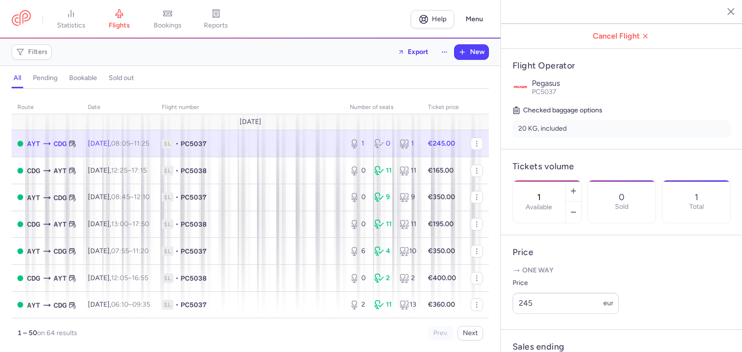 The height and width of the screenshot is (352, 742). What do you see at coordinates (140, 278) in the screenshot?
I see `time: 16:55` at bounding box center [140, 278].